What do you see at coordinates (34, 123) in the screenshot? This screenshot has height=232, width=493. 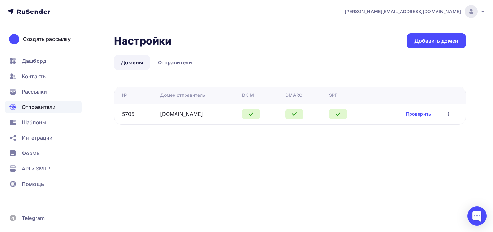 I see `span: Шаблоны` at bounding box center [34, 123].